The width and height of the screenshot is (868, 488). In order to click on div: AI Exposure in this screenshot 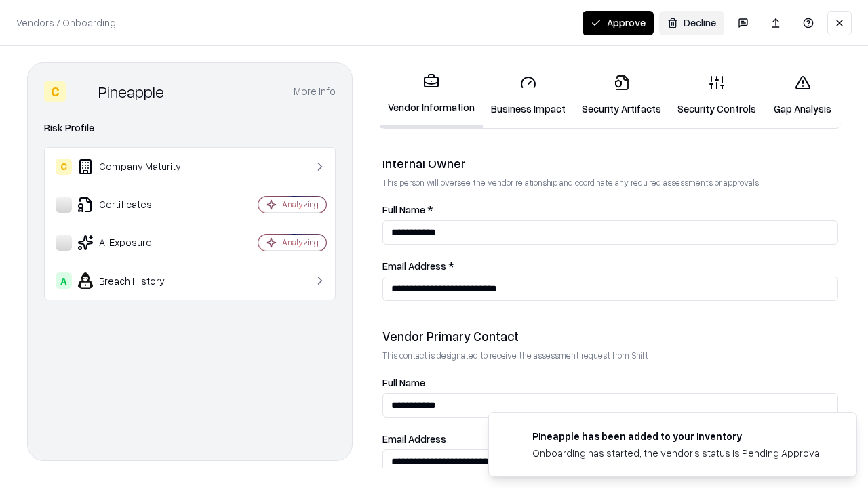, I will do `click(136, 243)`.